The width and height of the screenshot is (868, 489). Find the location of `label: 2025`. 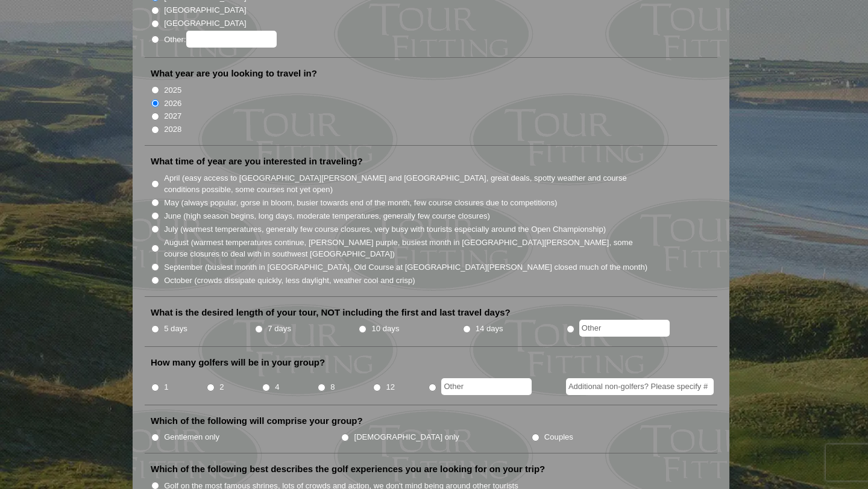

label: 2025 is located at coordinates (172, 90).